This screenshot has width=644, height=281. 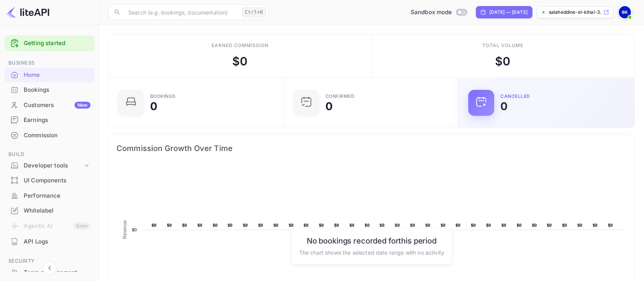 What do you see at coordinates (439, 12) in the screenshot?
I see `div: Switch to Production mode` at bounding box center [439, 12].